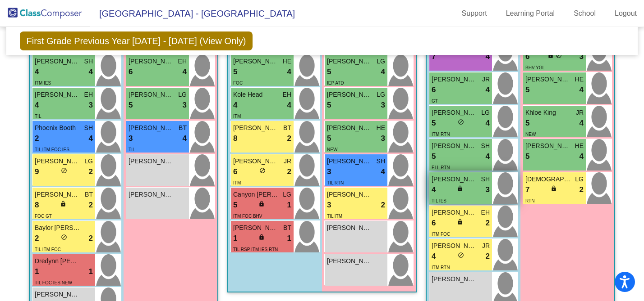 The image size is (644, 301). I want to click on span: Kole Head, so click(256, 95).